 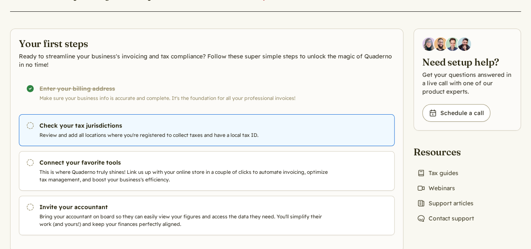 What do you see at coordinates (185, 162) in the screenshot?
I see `h3: Connect your favorite tools` at bounding box center [185, 162].